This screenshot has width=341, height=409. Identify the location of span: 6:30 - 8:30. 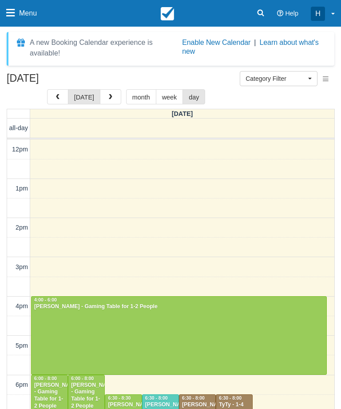
(119, 398).